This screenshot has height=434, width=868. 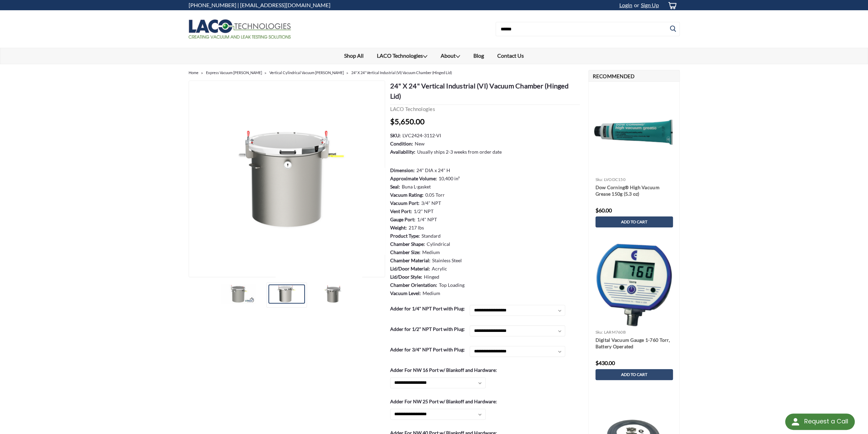 What do you see at coordinates (354, 56) in the screenshot?
I see `a: Shop All` at bounding box center [354, 56].